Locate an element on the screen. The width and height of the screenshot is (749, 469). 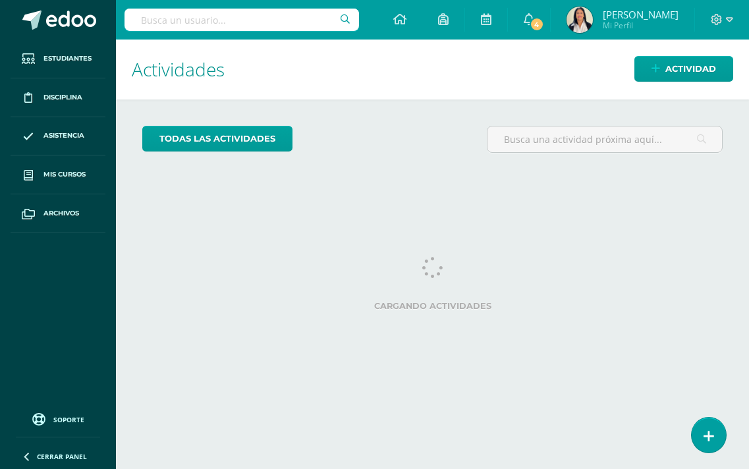
span: Soporte is located at coordinates (69, 420).